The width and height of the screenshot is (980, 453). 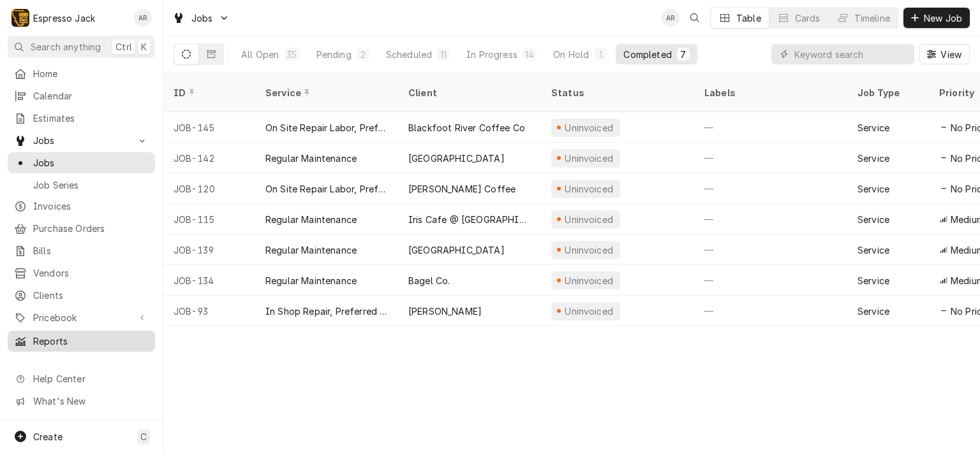 I want to click on input: Keyword search, so click(x=851, y=54).